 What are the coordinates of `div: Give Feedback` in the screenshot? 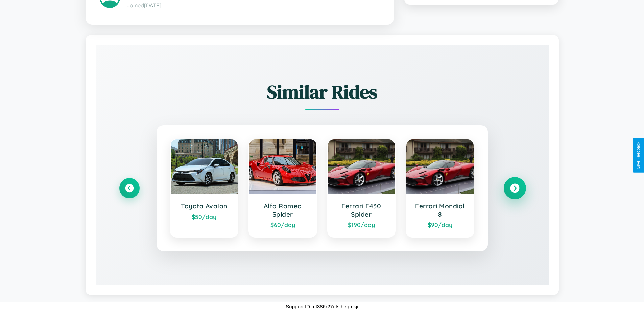 It's located at (638, 156).